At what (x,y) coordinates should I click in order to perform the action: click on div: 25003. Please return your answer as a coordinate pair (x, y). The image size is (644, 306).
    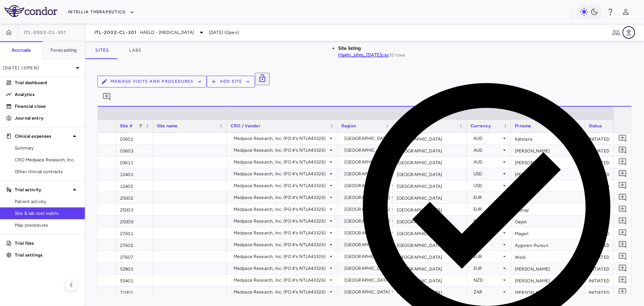
    Looking at the image, I should click on (134, 210).